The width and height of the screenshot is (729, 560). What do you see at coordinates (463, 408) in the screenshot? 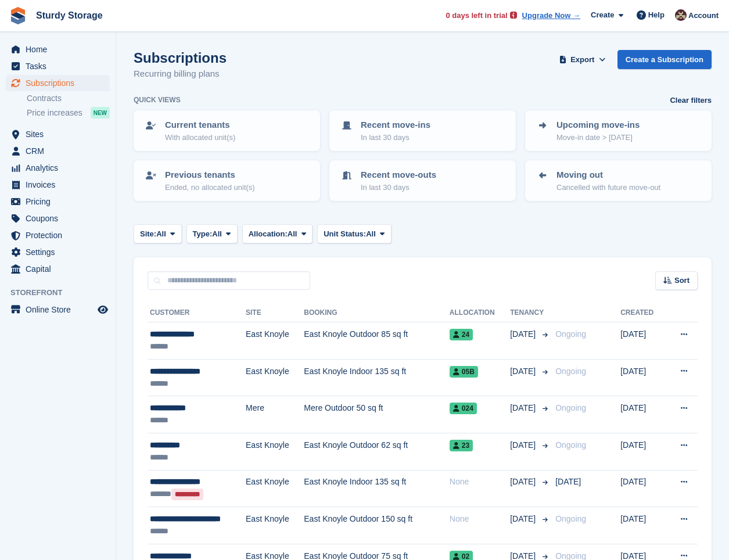
I see `span: 024` at bounding box center [463, 408].